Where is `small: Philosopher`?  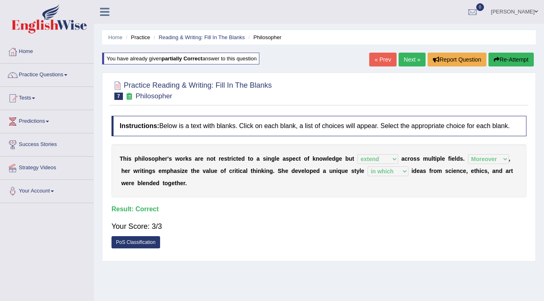 small: Philosopher is located at coordinates (154, 96).